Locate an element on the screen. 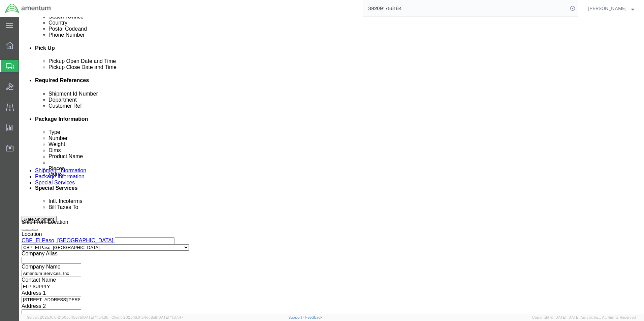  a: Support is located at coordinates (297, 318).